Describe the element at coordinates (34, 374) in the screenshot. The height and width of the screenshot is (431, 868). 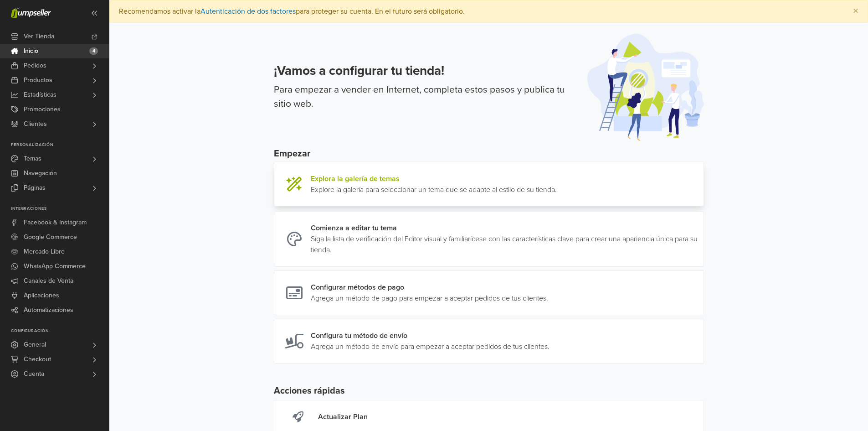
I see `span: Cuenta` at that location.